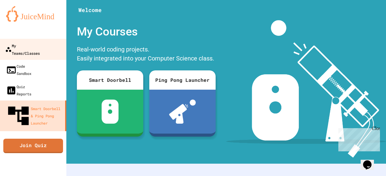 This screenshot has width=386, height=176. Describe the element at coordinates (110, 80) in the screenshot. I see `div: Smart Doorbell` at that location.